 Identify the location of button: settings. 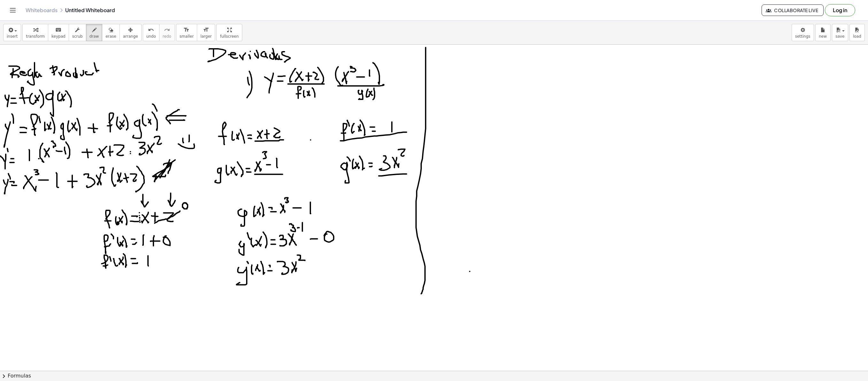
(802, 32).